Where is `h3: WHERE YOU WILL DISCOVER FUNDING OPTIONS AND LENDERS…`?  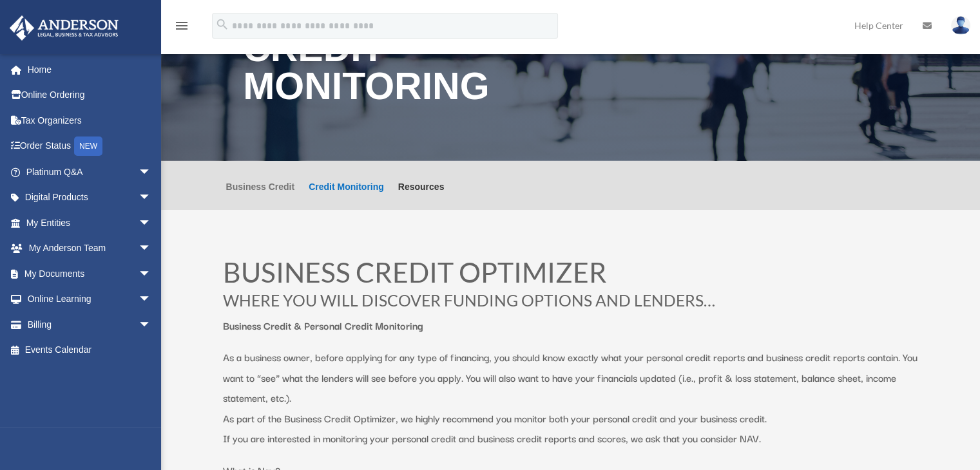
h3: WHERE YOU WILL DISCOVER FUNDING OPTIONS AND LENDERS… is located at coordinates (571, 304).